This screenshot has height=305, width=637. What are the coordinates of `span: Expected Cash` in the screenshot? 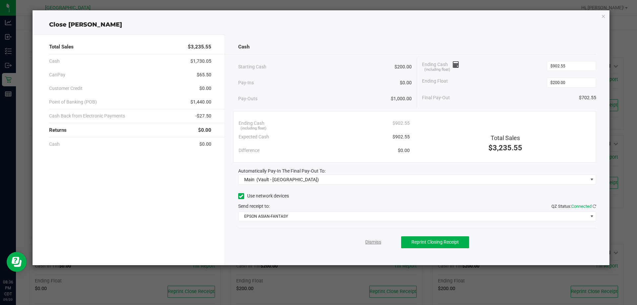 It's located at (254, 137).